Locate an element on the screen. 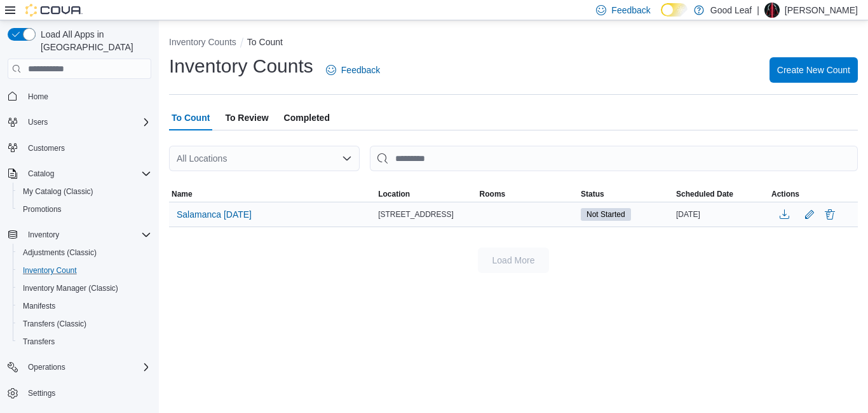 The image size is (868, 413). a: Transfers is located at coordinates (39, 341).